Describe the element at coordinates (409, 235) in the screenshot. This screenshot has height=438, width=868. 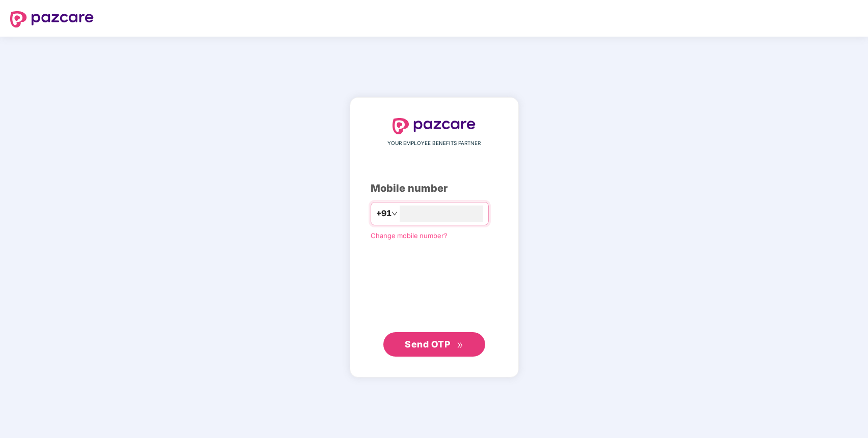
I see `a: Change mobile number?` at that location.